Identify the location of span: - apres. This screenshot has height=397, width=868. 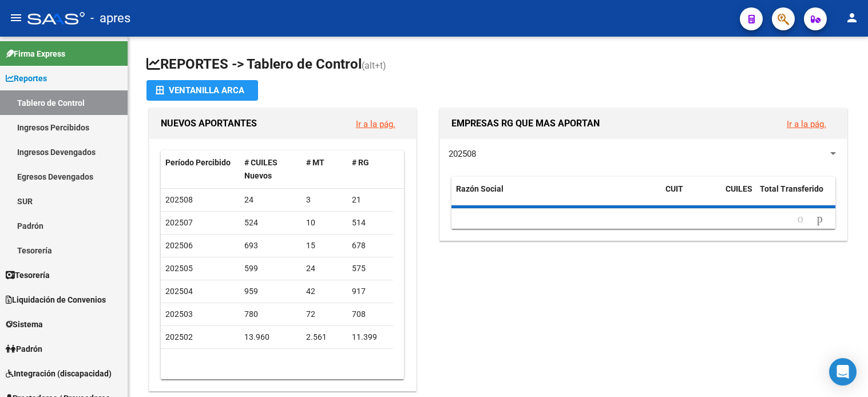
(111, 18).